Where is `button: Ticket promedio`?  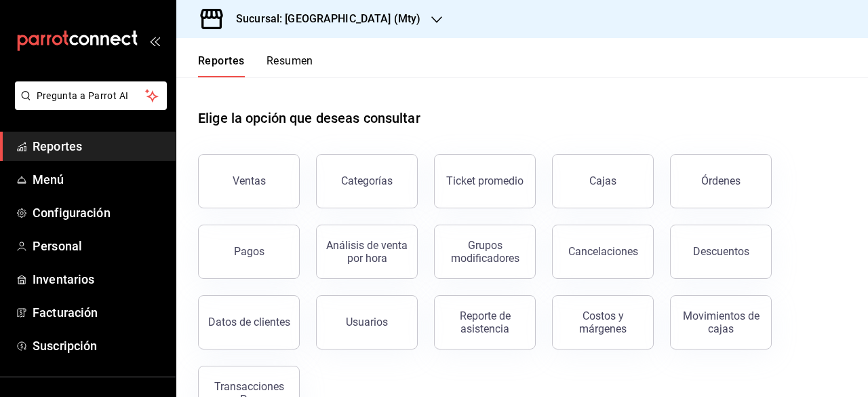
button: Ticket promedio is located at coordinates (485, 181).